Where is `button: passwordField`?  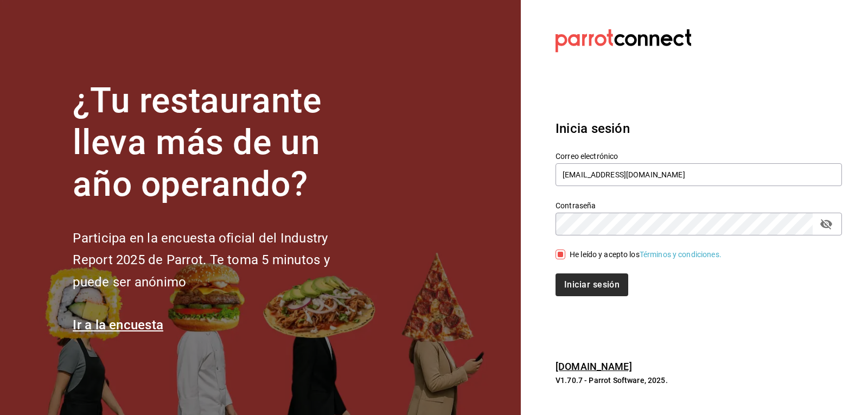 button: passwordField is located at coordinates (826, 224).